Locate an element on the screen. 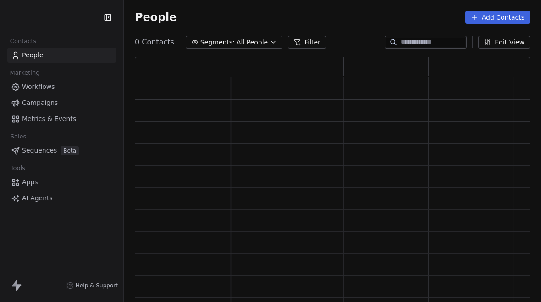 The height and width of the screenshot is (302, 541). a: AI Agents is located at coordinates (61, 198).